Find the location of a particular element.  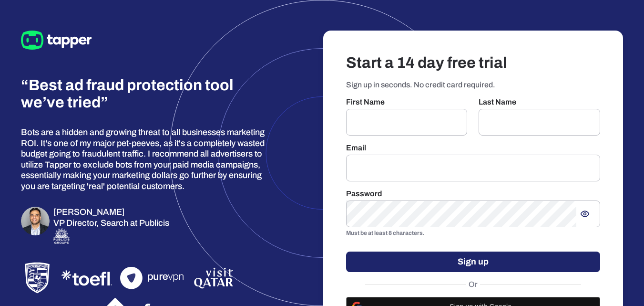

button: Sign up is located at coordinates (473, 261).